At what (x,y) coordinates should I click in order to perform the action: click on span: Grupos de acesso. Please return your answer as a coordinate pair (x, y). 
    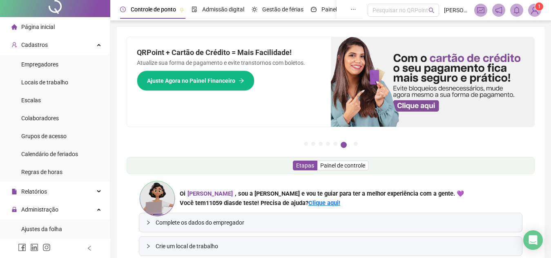
    Looking at the image, I should click on (44, 136).